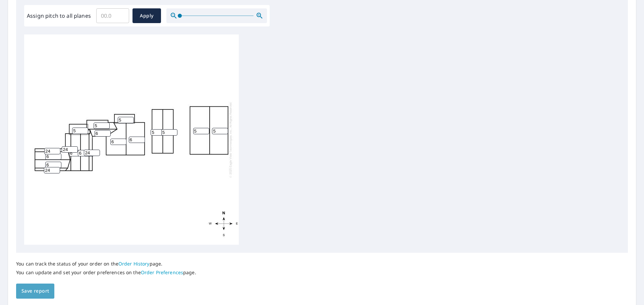 Image resolution: width=644 pixels, height=305 pixels. I want to click on a: Order Preferences, so click(162, 272).